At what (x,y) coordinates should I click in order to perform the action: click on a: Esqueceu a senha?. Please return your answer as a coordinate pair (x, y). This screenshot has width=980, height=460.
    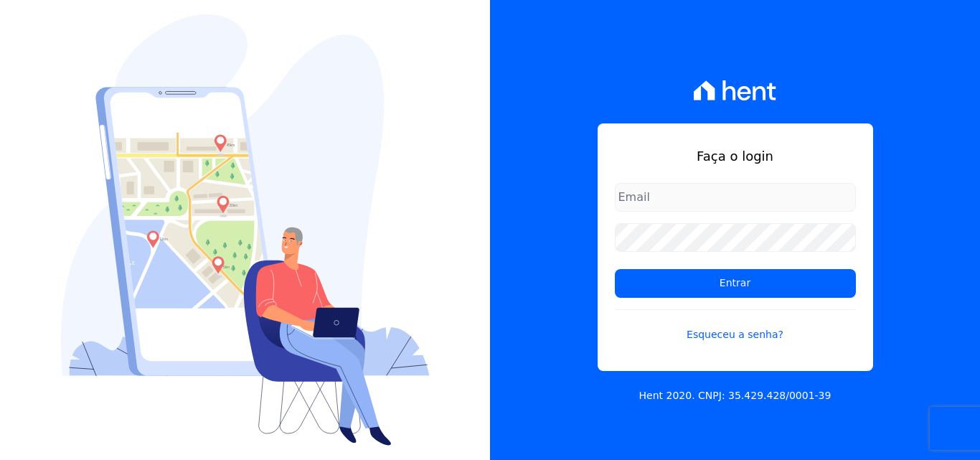
    Looking at the image, I should click on (736, 326).